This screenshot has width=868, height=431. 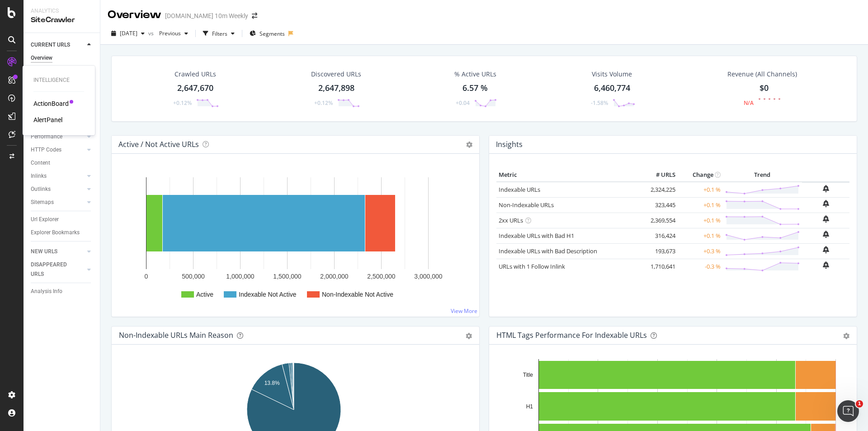 What do you see at coordinates (62, 163) in the screenshot?
I see `a: Content` at bounding box center [62, 163].